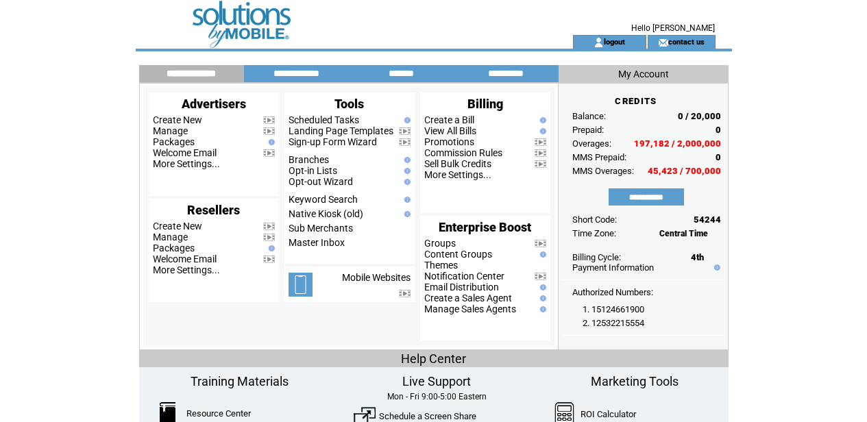 The image size is (867, 422). Describe the element at coordinates (594, 233) in the screenshot. I see `span: Time Zone:` at that location.